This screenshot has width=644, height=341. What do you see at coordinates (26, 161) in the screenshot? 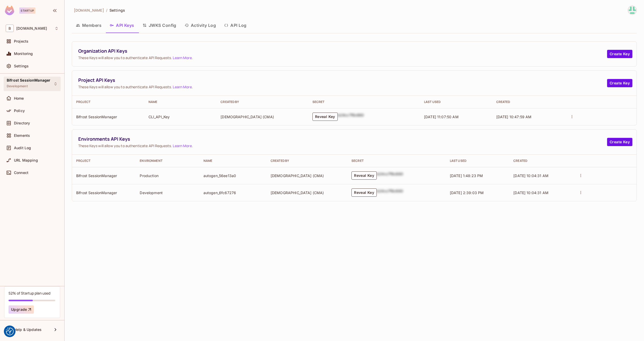
I see `span: URL Mapping` at bounding box center [26, 161].